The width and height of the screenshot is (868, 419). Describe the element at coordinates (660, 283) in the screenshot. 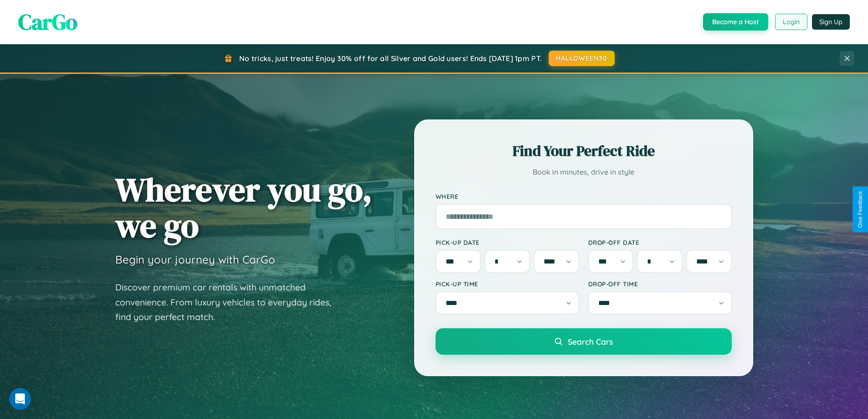

I see `label: Drop-off Time` at that location.